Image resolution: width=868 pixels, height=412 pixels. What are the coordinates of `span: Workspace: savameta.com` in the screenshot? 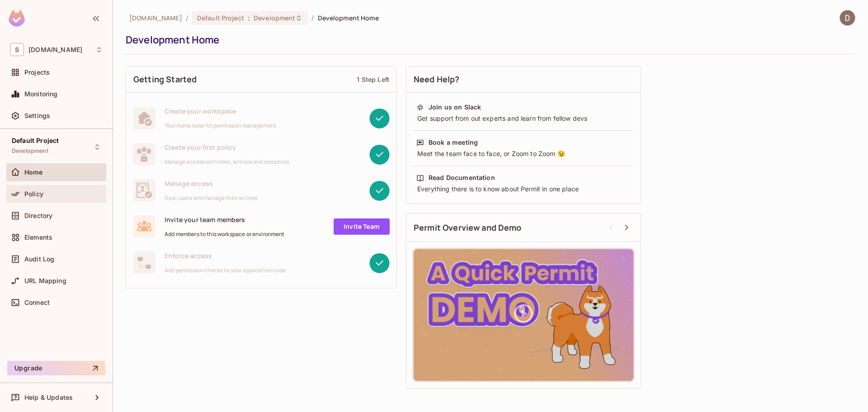 It's located at (55, 50).